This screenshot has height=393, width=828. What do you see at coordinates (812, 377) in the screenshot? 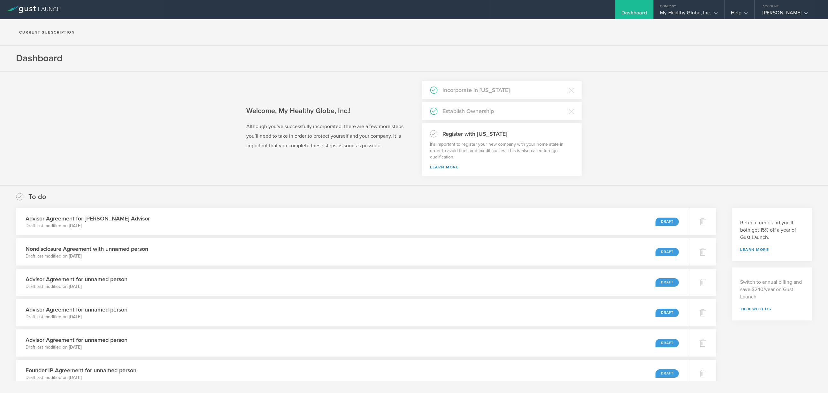
I see `div: Chat Widget` at bounding box center [812, 377].